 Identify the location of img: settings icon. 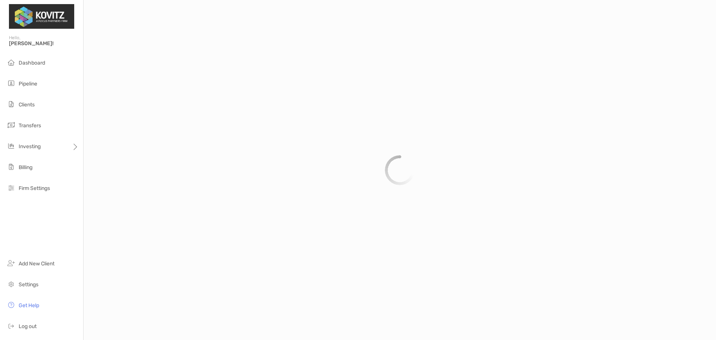
(11, 284).